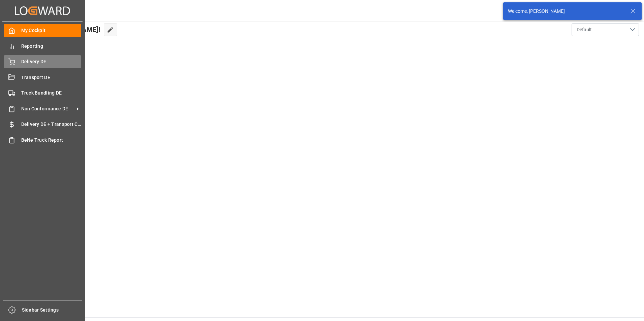 This screenshot has height=321, width=644. What do you see at coordinates (43, 139) in the screenshot?
I see `a: BeNe Truck Report` at bounding box center [43, 139].